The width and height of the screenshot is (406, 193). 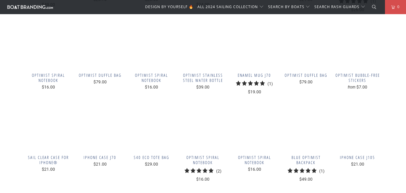 What do you see at coordinates (337, 7) in the screenshot?
I see `span: SEARCH RASH GUARDS` at bounding box center [337, 7].